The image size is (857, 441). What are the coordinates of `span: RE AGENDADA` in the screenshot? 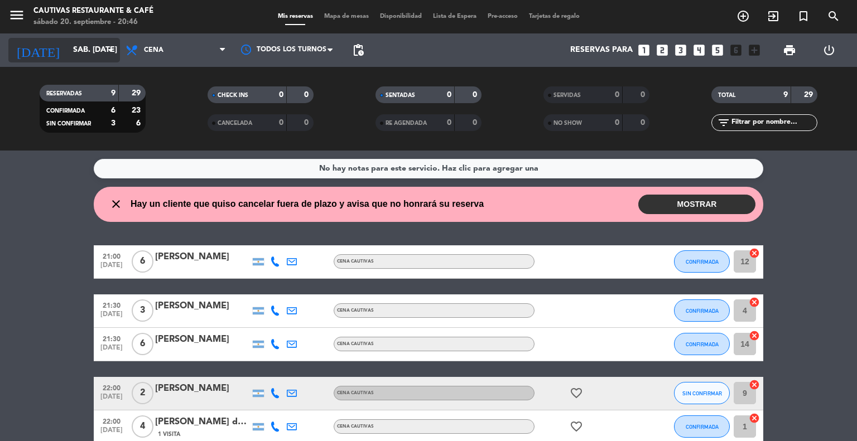 It's located at (406, 123).